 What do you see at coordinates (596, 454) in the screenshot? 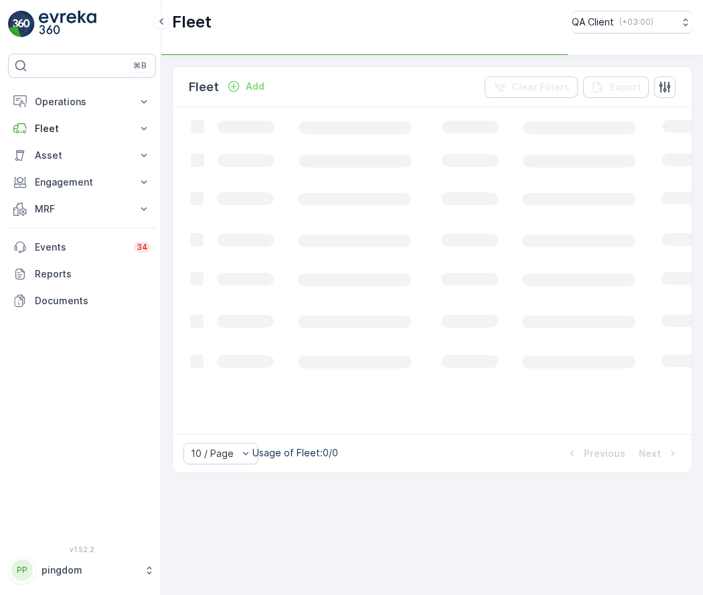
I see `button: Previous` at bounding box center [596, 454].